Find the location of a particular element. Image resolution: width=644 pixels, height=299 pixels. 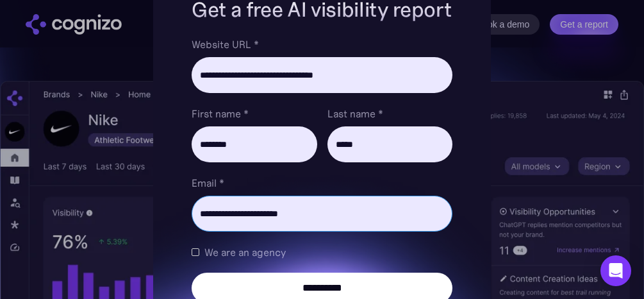

label: Website URL * is located at coordinates (322, 44).